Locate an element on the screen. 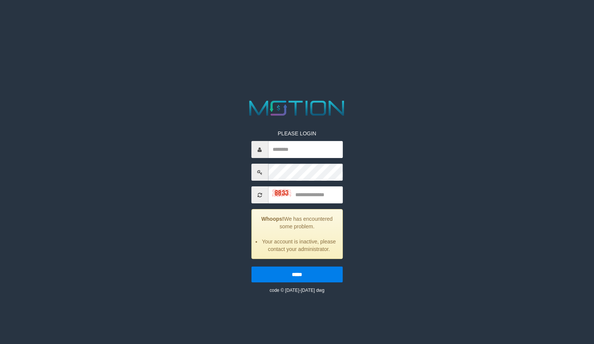 The height and width of the screenshot is (344, 594). li: Your account is inactive, please contact your administrator. is located at coordinates (299, 245).